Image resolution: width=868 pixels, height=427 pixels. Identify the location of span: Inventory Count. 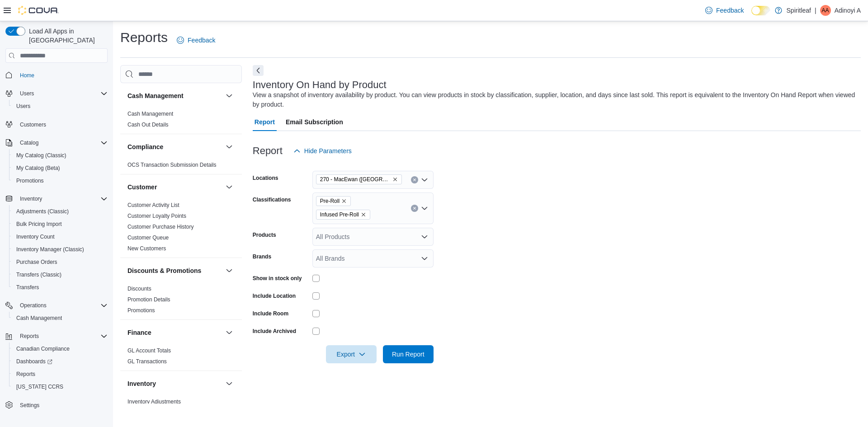
(60, 236).